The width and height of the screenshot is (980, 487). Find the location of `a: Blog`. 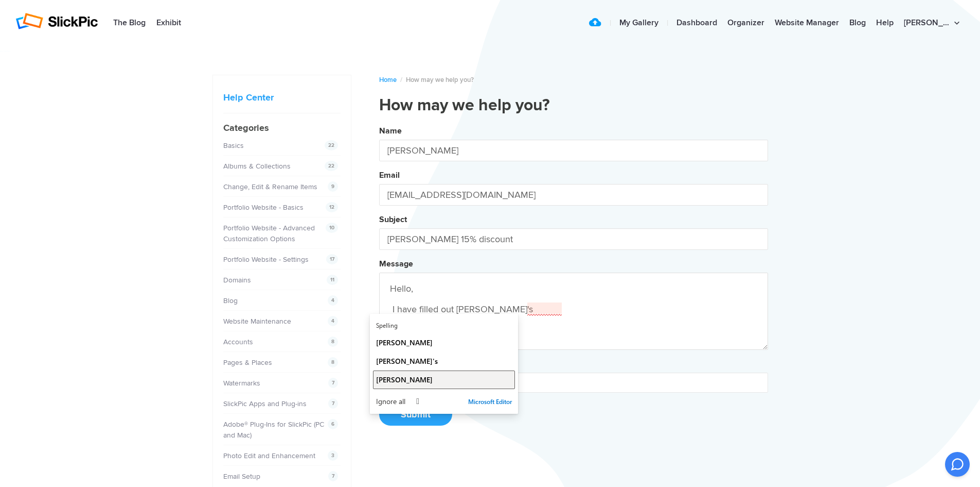

a: Blog is located at coordinates (231, 300).